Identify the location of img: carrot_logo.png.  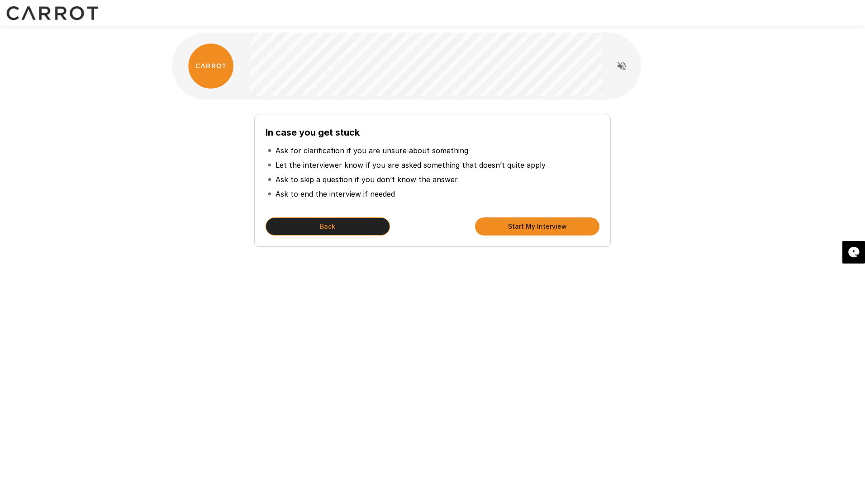
(211, 66).